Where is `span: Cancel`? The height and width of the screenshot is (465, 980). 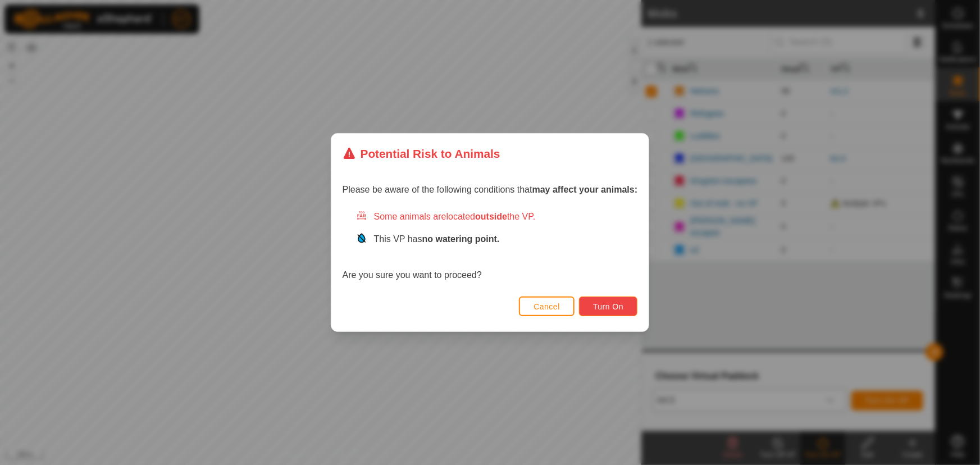 span: Cancel is located at coordinates (546, 307).